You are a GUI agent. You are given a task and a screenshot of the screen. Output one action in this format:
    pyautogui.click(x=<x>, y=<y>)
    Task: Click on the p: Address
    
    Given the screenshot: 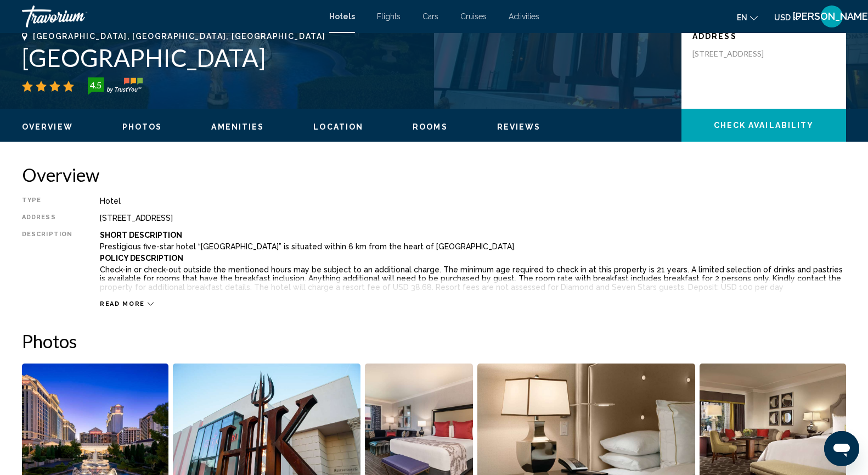 What is the action you would take?
    pyautogui.click(x=763, y=36)
    